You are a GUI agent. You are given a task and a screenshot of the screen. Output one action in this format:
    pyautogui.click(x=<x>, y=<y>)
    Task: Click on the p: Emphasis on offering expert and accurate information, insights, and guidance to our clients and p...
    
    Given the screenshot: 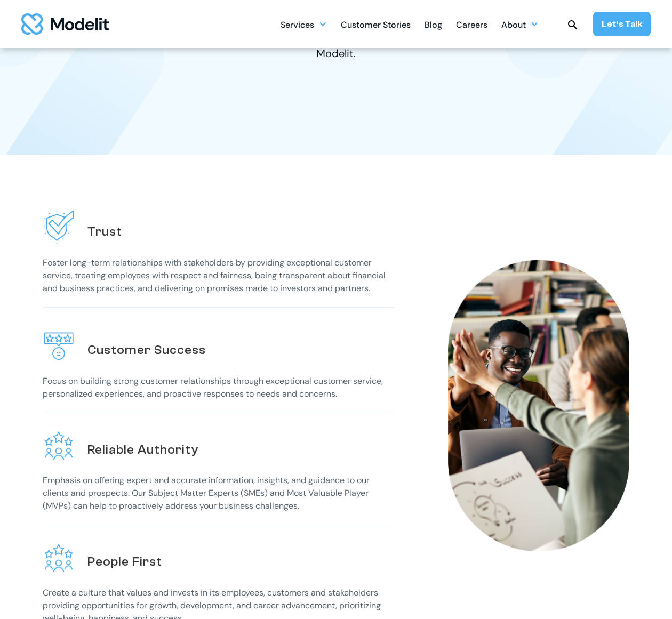 What is the action you would take?
    pyautogui.click(x=218, y=493)
    